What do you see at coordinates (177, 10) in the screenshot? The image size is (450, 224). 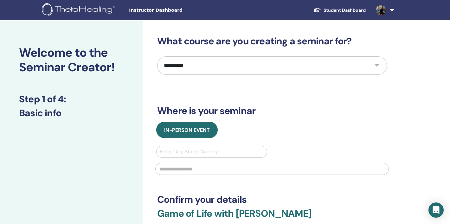 I see `span: Instructor Dashboard` at bounding box center [177, 10].